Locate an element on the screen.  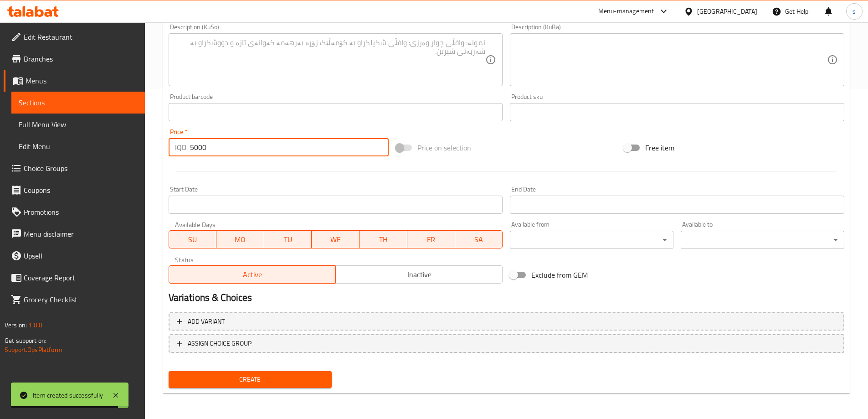
span: Menus is located at coordinates (82, 81).